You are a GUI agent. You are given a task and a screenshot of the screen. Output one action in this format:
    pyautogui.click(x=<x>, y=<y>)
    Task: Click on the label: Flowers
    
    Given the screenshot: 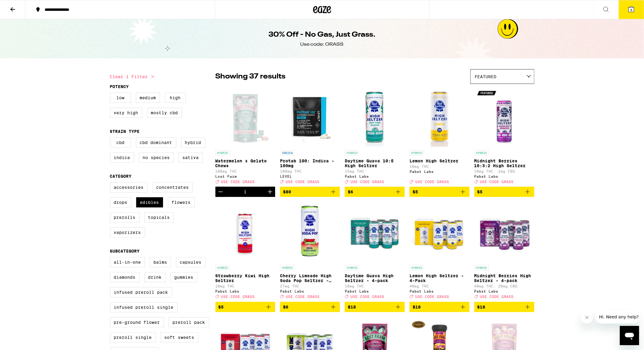 What is the action you would take?
    pyautogui.click(x=181, y=203)
    